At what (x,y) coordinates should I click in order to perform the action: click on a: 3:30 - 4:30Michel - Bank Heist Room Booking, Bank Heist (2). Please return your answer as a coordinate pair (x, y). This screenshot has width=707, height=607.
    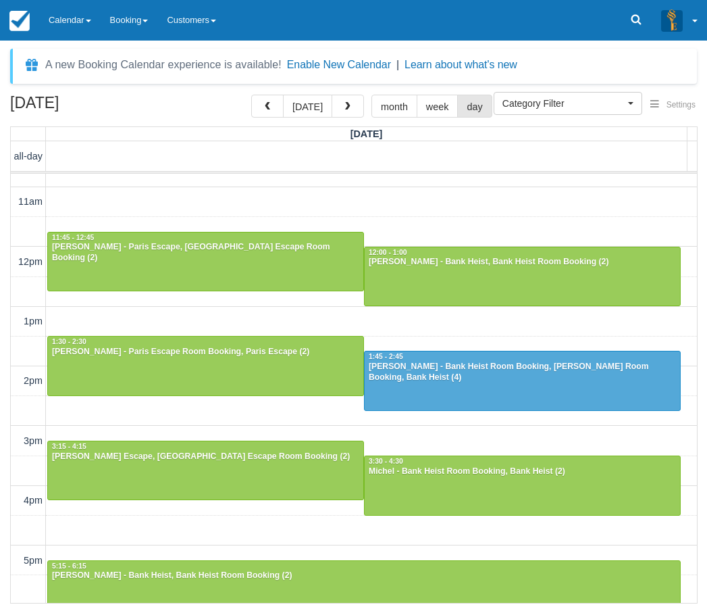
    Looking at the image, I should click on (522, 485).